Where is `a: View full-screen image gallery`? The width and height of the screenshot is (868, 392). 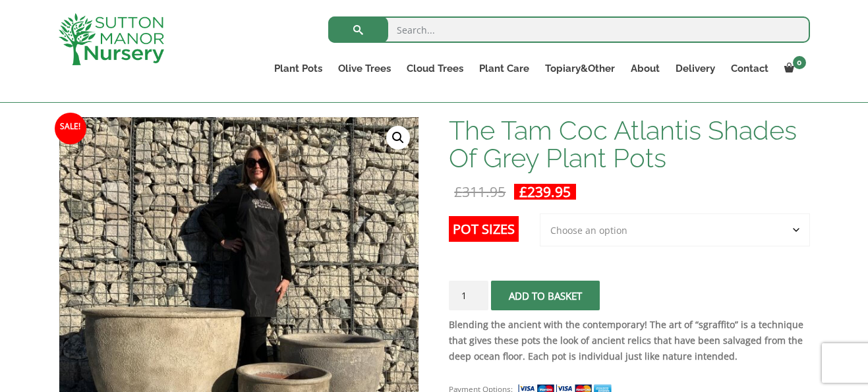
a: View full-screen image gallery is located at coordinates (399, 138).